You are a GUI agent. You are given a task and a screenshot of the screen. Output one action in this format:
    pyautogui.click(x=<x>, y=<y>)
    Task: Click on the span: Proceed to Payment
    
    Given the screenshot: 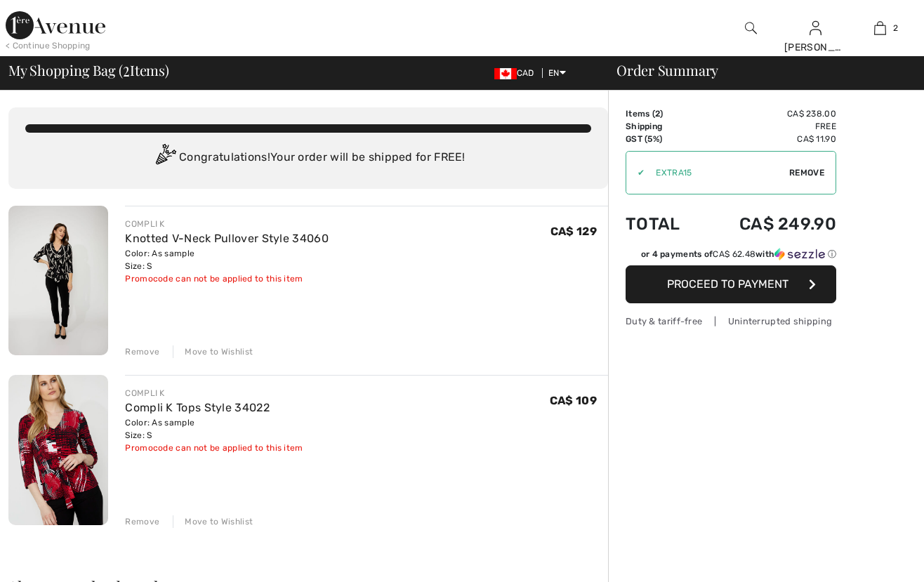 What is the action you would take?
    pyautogui.click(x=727, y=283)
    